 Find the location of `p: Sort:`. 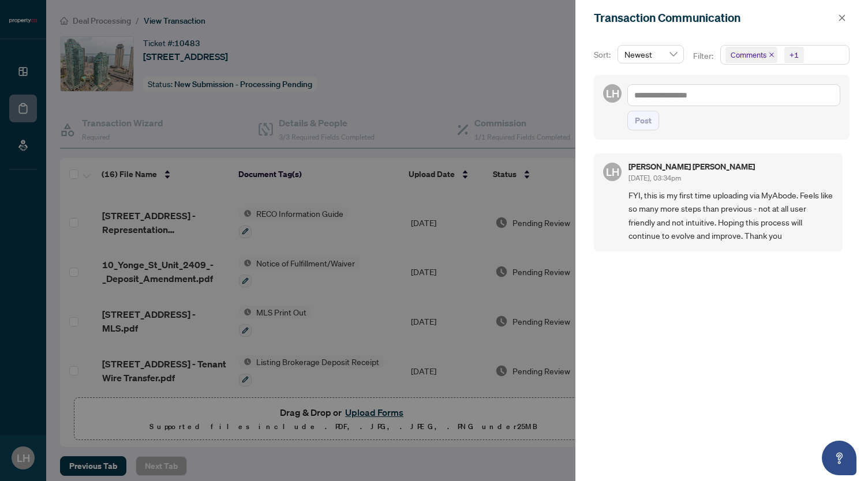

p: Sort: is located at coordinates (603, 55).